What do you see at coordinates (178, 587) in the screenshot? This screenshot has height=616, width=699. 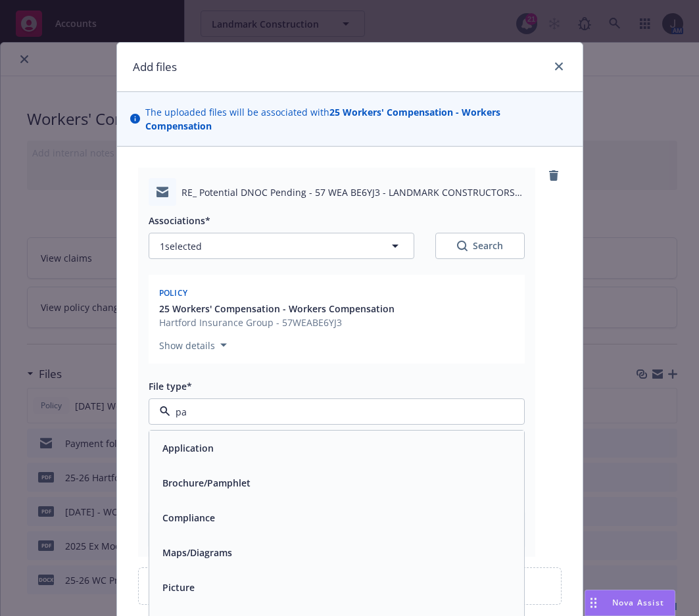 I see `button: Picture` at bounding box center [178, 587].